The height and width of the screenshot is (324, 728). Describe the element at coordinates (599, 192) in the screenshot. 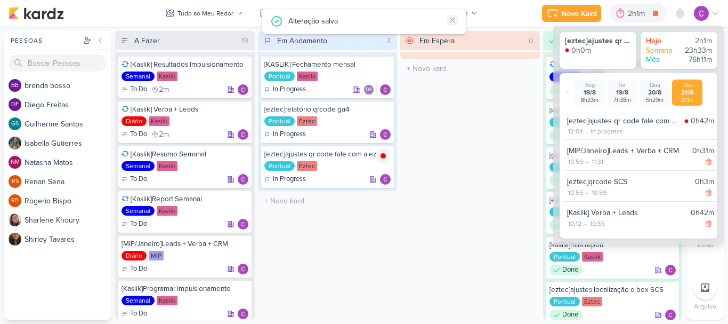

I see `div: 10:59` at that location.